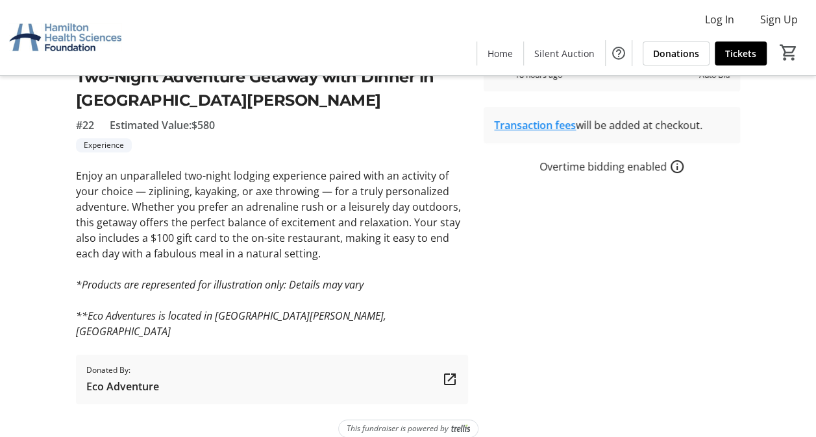 This screenshot has height=437, width=816. Describe the element at coordinates (460, 429) in the screenshot. I see `img: Trellis Logo` at that location.